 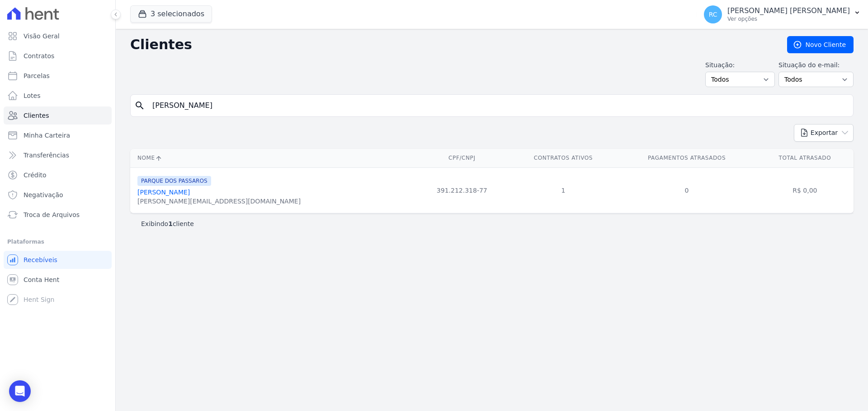 I want to click on span: RC, so click(x=713, y=15).